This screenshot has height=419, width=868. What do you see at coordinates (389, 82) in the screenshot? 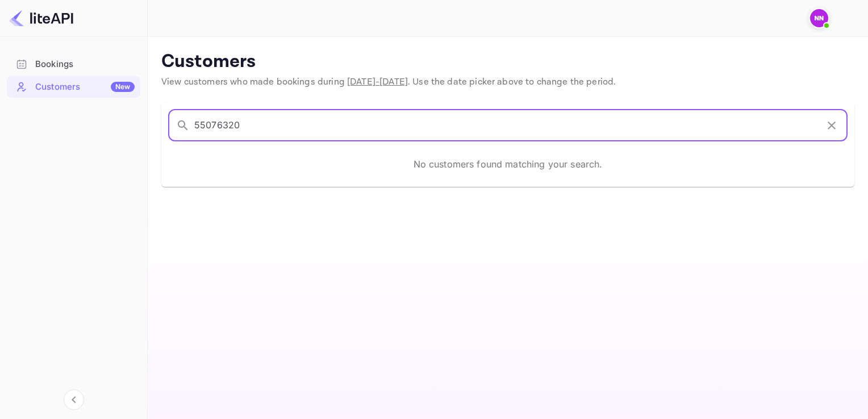
I see `span: View customers who made bookings during . Use the date picker above to change the period.` at bounding box center [389, 82].